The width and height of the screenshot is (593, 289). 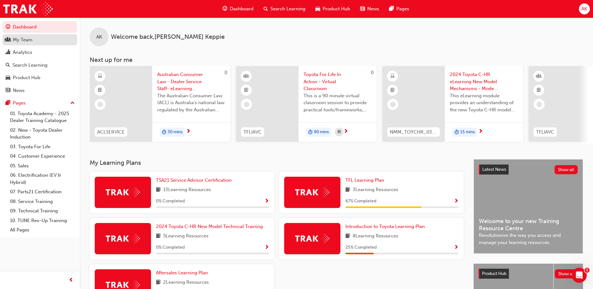 I want to click on a: 04. Customer Experience, so click(x=42, y=156).